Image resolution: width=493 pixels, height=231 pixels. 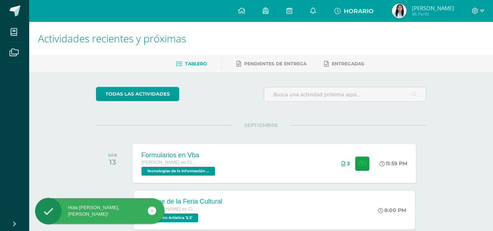 I want to click on div: 11:59 PM, so click(x=394, y=163).